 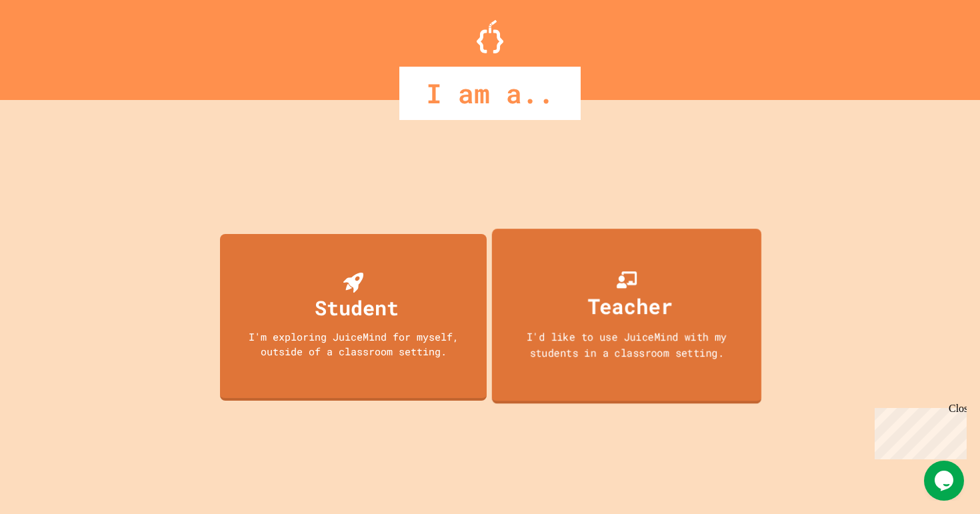 What do you see at coordinates (357, 307) in the screenshot?
I see `div: Student` at bounding box center [357, 307].